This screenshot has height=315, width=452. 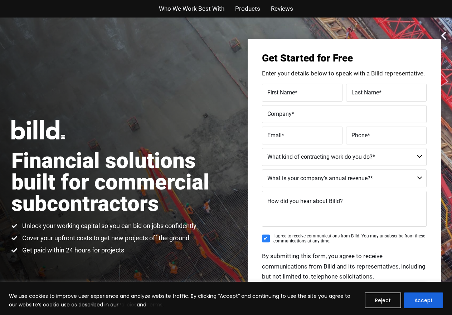 What do you see at coordinates (279, 113) in the screenshot?
I see `span: Company` at bounding box center [279, 113].